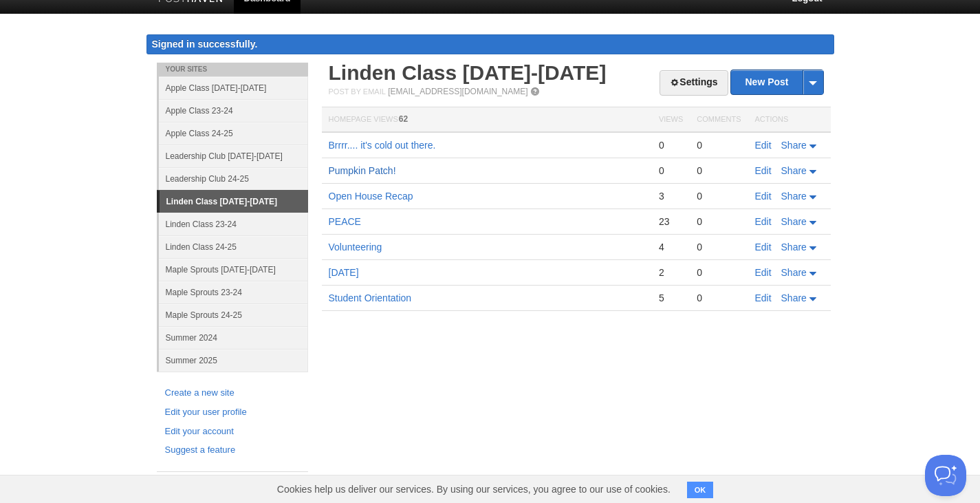  What do you see at coordinates (671, 196) in the screenshot?
I see `div: 3` at bounding box center [671, 196].